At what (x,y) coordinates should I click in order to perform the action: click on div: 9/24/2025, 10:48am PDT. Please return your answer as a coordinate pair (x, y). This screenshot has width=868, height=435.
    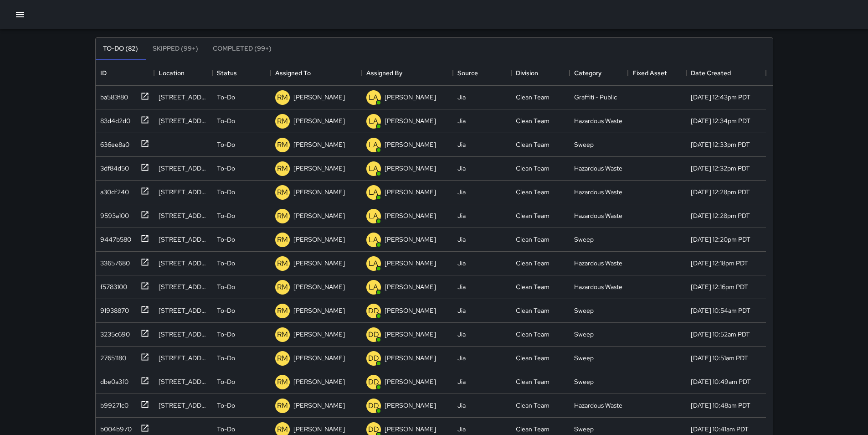
    Looking at the image, I should click on (720, 405).